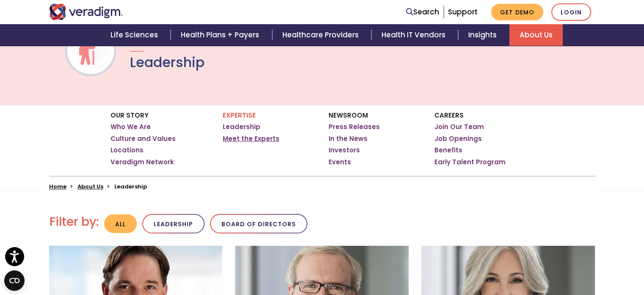  I want to click on h1: Leadership, so click(168, 62).